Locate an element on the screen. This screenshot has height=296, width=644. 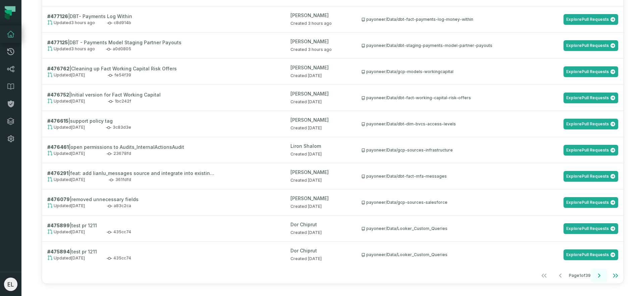
strong: # 476291 is located at coordinates (57, 173).